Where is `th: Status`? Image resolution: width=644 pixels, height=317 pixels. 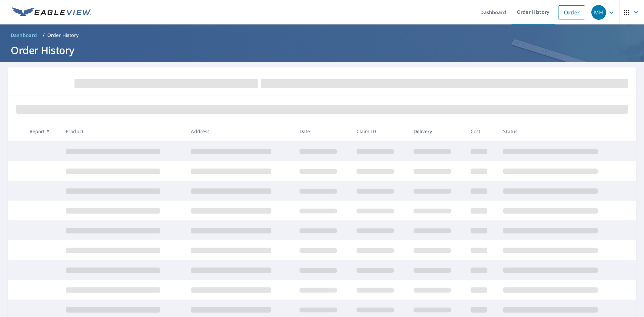
th: Status is located at coordinates (560, 131).